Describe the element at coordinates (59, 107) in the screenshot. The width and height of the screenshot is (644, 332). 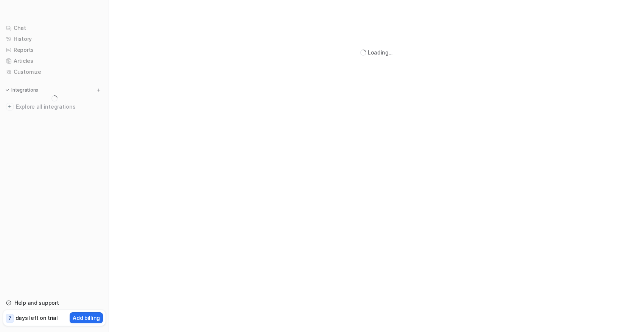
I see `span: Explore all integrations` at that location.